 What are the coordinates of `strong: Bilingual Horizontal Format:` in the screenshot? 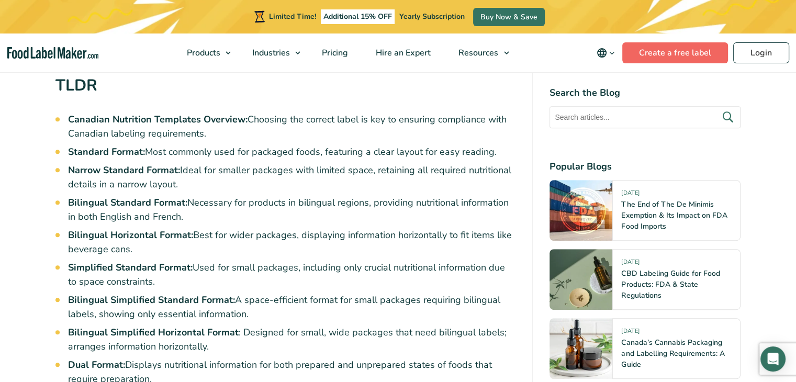 It's located at (130, 235).